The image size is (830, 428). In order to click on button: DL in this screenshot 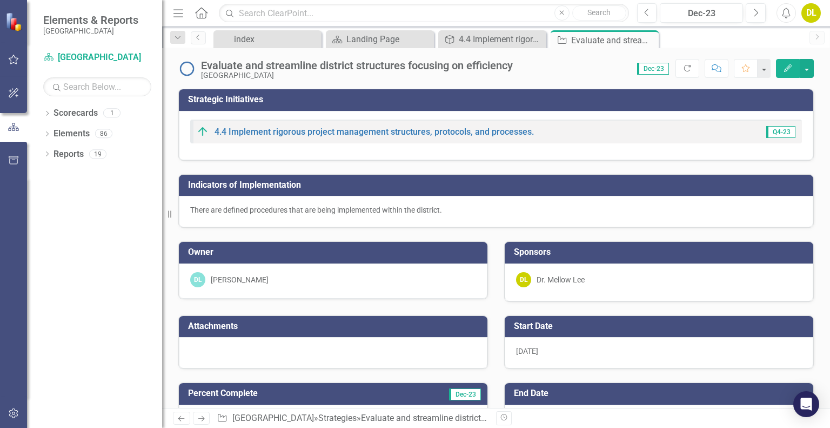, I will do `click(812, 13)`.